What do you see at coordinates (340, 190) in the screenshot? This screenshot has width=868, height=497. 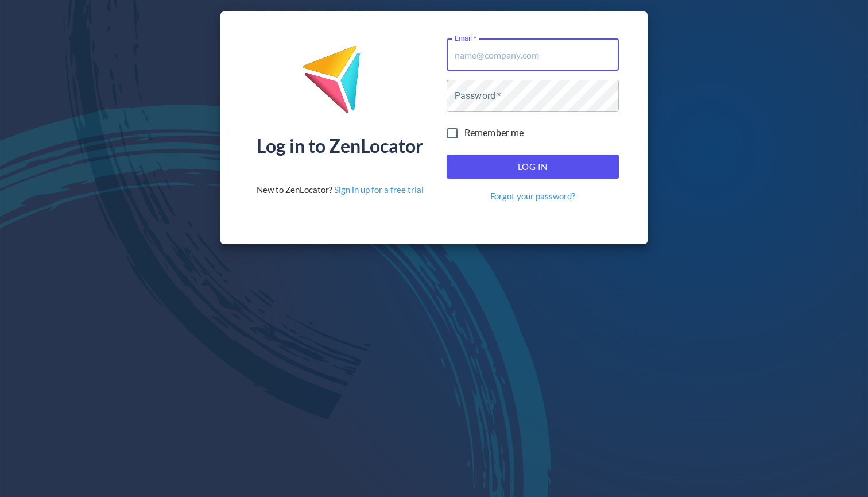 I see `div: New to ZenLocator?` at bounding box center [340, 190].